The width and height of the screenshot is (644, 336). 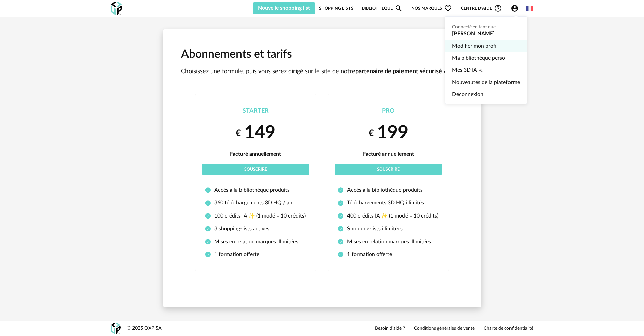 What do you see at coordinates (322, 71) in the screenshot?
I see `p: Choisissez une formule, puis vous serez dirigé sur le site de notre .` at bounding box center [322, 71].